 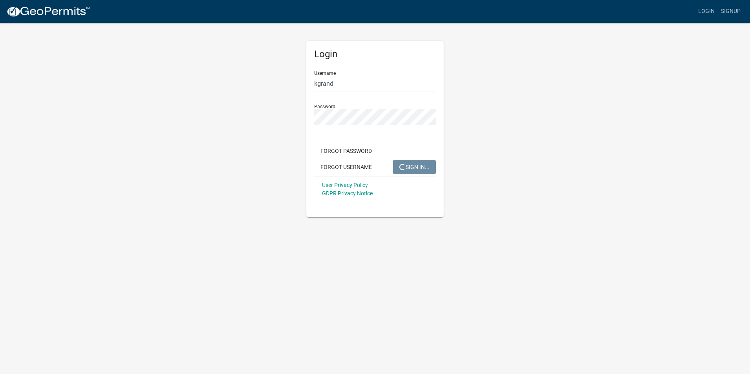 I want to click on a: GDPR Privacy Notice, so click(x=347, y=194).